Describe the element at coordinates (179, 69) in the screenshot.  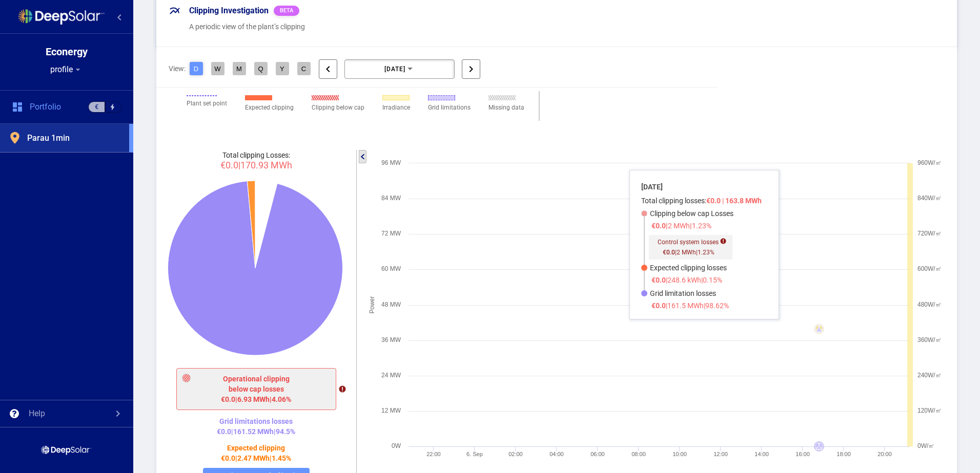
I see `span: View:` at that location.